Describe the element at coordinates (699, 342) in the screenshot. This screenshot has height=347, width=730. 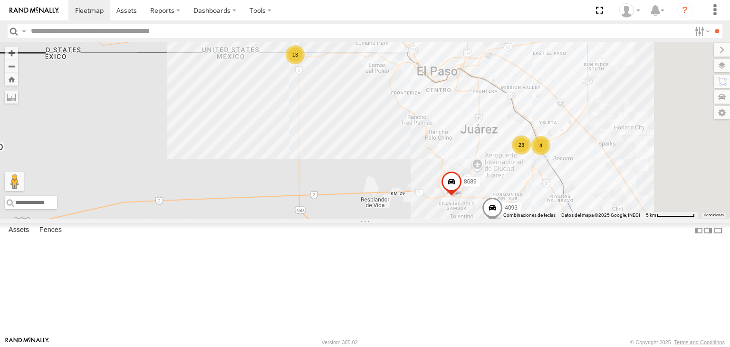
I see `a: Terms and Conditions` at that location.